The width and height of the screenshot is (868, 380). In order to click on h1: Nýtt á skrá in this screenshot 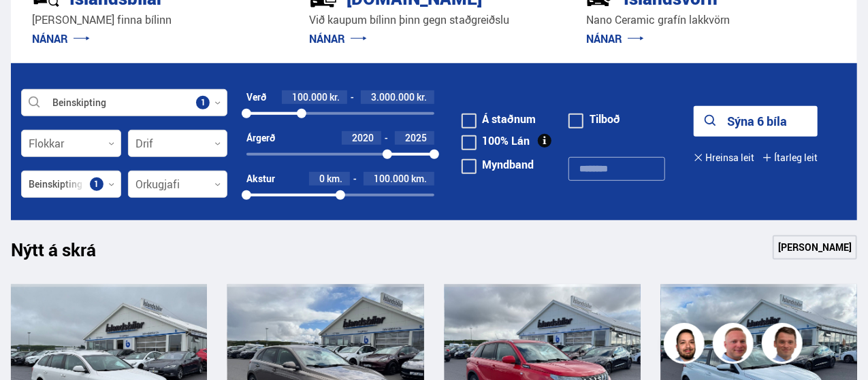, I will do `click(65, 254)`.